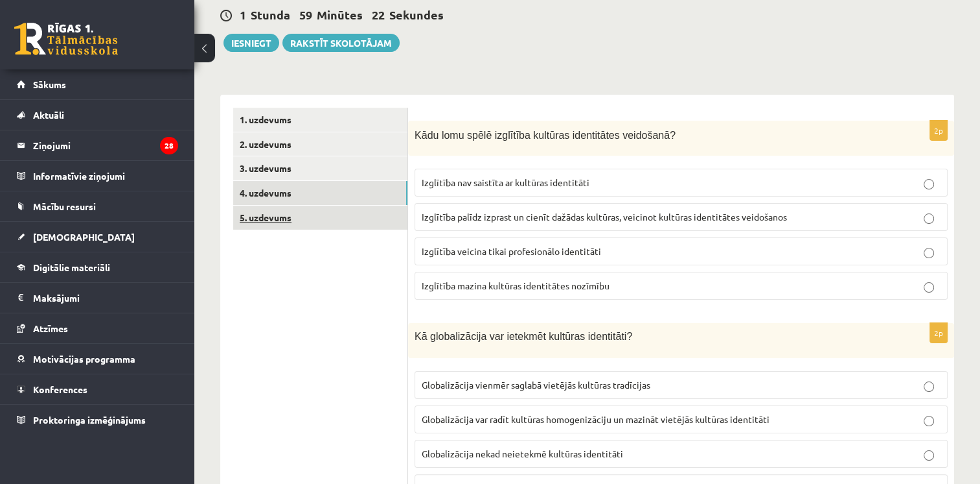 The image size is (980, 484). What do you see at coordinates (320, 119) in the screenshot?
I see `a: 1. uzdevums` at bounding box center [320, 119].